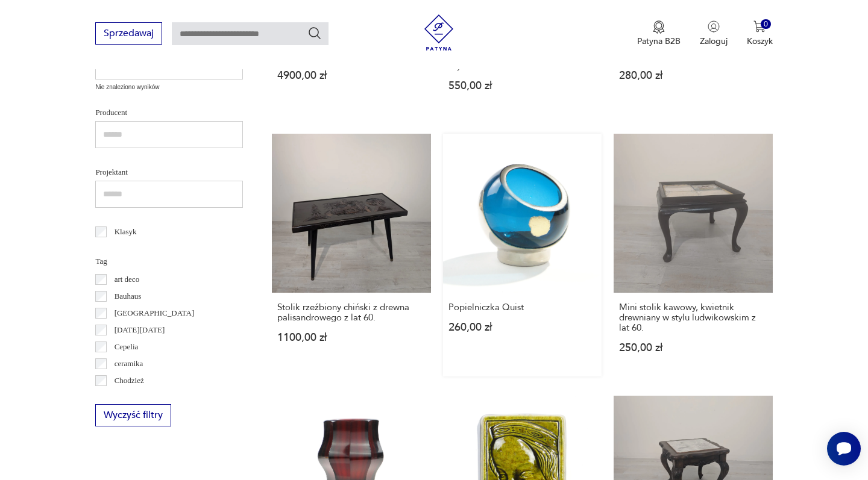 The image size is (868, 480). What do you see at coordinates (522, 327) in the screenshot?
I see `p: 260,00 zł` at bounding box center [522, 327].